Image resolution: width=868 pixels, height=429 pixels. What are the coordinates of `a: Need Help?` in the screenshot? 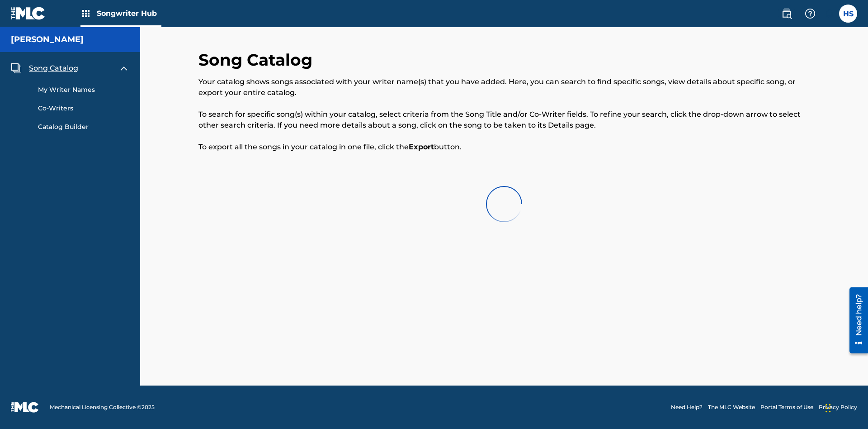 It's located at (687, 407).